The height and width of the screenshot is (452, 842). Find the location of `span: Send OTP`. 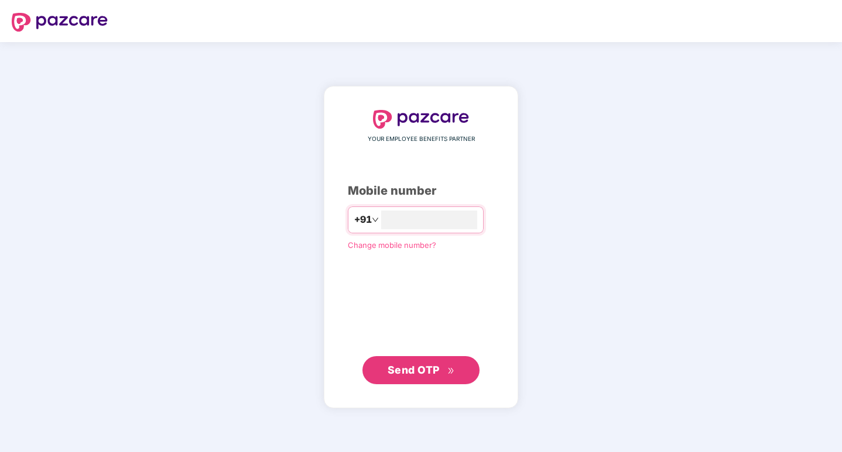

span: Send OTP is located at coordinates (413, 370).